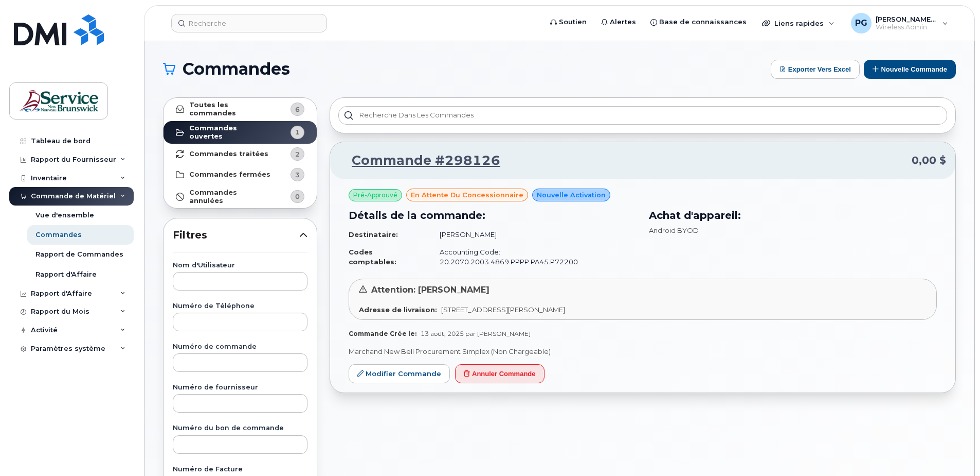 The width and height of the screenshot is (980, 476). I want to click on span: en attente du concessionnaire, so click(467, 195).